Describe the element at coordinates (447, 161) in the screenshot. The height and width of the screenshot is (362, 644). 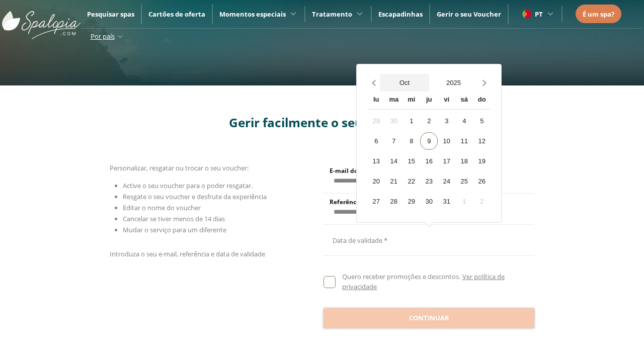
I see `div: 17` at that location.